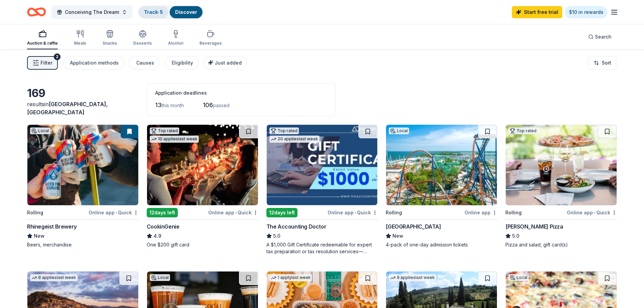  I want to click on div: Meals, so click(80, 43).